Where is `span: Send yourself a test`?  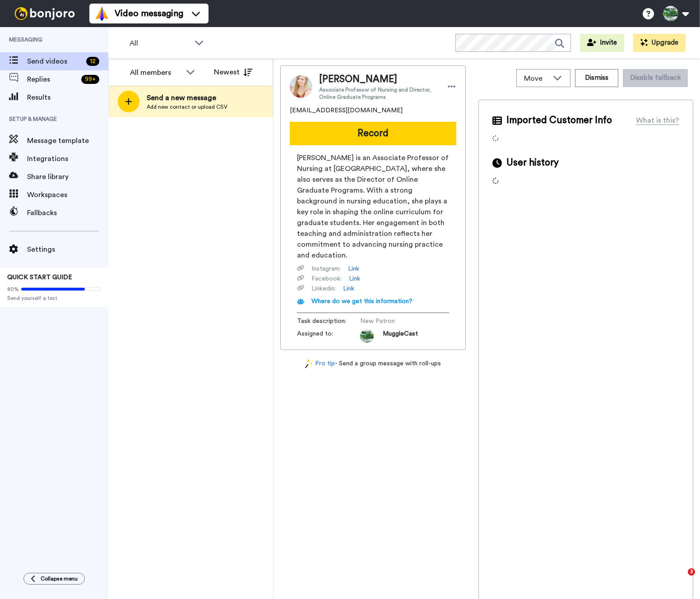
span: Send yourself a test is located at coordinates (54, 298).